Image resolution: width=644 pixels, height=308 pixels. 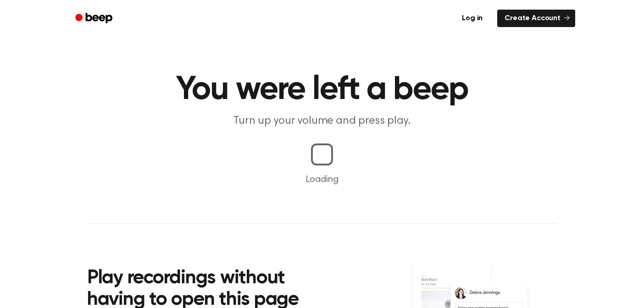 What do you see at coordinates (536, 18) in the screenshot?
I see `a: Create Account` at bounding box center [536, 18].